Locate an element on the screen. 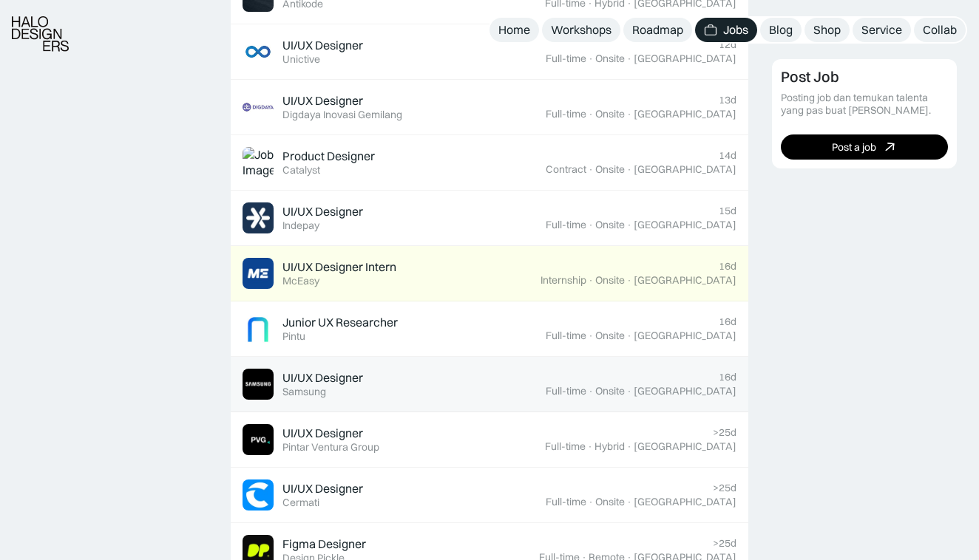 The image size is (979, 560). div: Pintu is located at coordinates (293, 336).